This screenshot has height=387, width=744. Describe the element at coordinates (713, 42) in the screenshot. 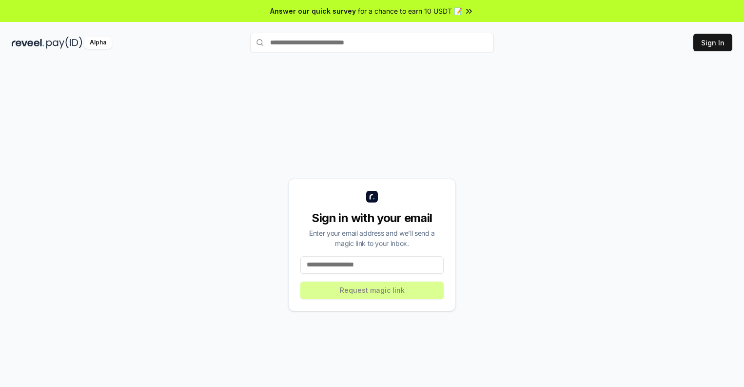

I see `button: Sign In` at that location.